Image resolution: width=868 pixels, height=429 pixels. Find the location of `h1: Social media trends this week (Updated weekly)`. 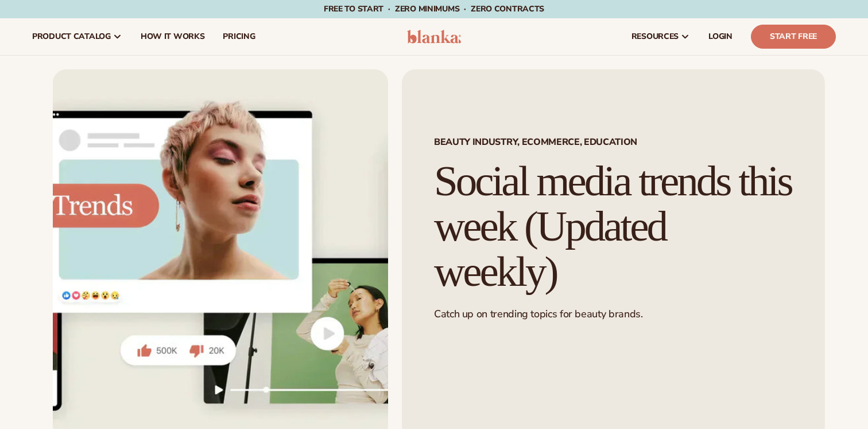

h1: Social media trends this week (Updated weekly) is located at coordinates (613, 227).